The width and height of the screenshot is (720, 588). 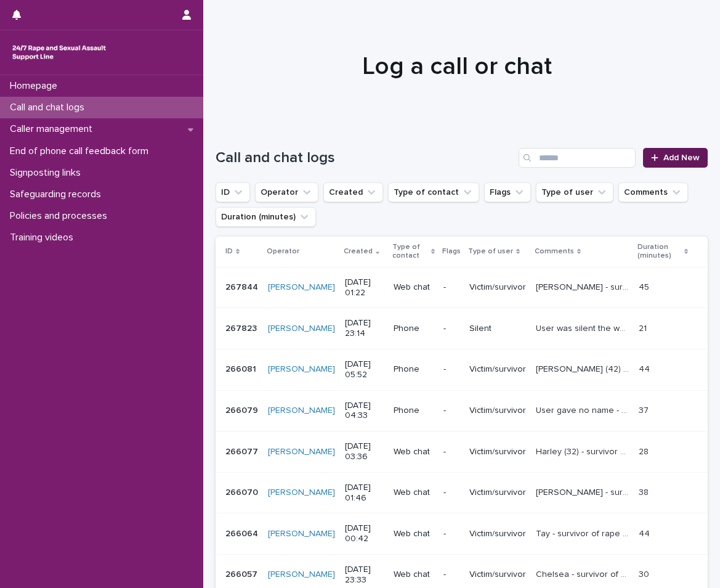 What do you see at coordinates (452, 251) in the screenshot?
I see `p: Flags` at bounding box center [452, 251].